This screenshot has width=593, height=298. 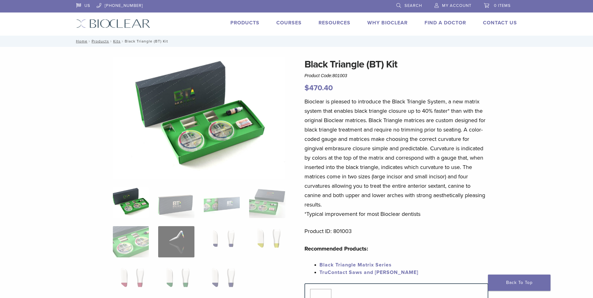 What do you see at coordinates (336, 249) in the screenshot?
I see `strong: Recommended Products:` at bounding box center [336, 249].